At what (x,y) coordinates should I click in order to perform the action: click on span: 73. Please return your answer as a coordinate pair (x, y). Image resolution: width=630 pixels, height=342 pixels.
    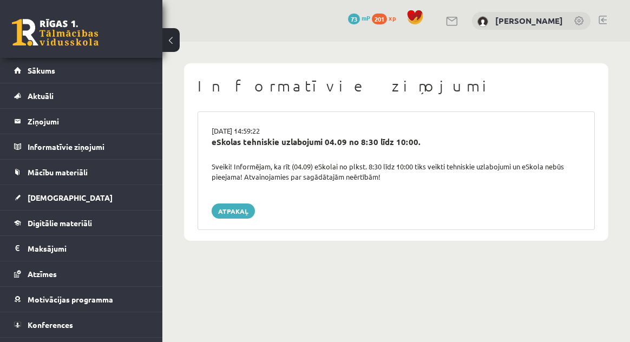
    Looking at the image, I should click on (354, 19).